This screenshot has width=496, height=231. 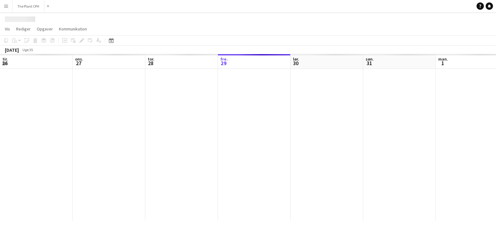 I want to click on span: 27, so click(x=79, y=63).